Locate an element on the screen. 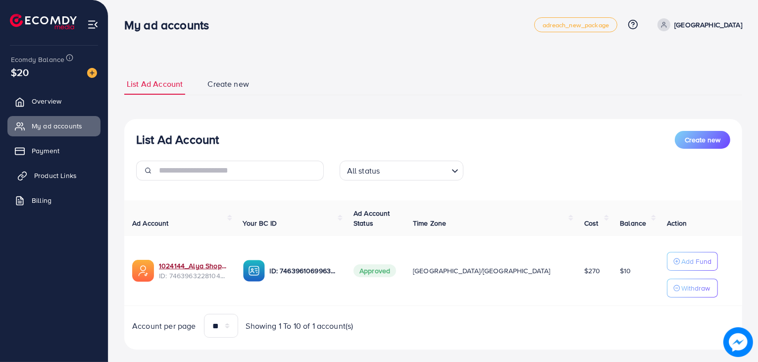 This screenshot has height=362, width=758. button: Add Fund is located at coordinates (692, 261).